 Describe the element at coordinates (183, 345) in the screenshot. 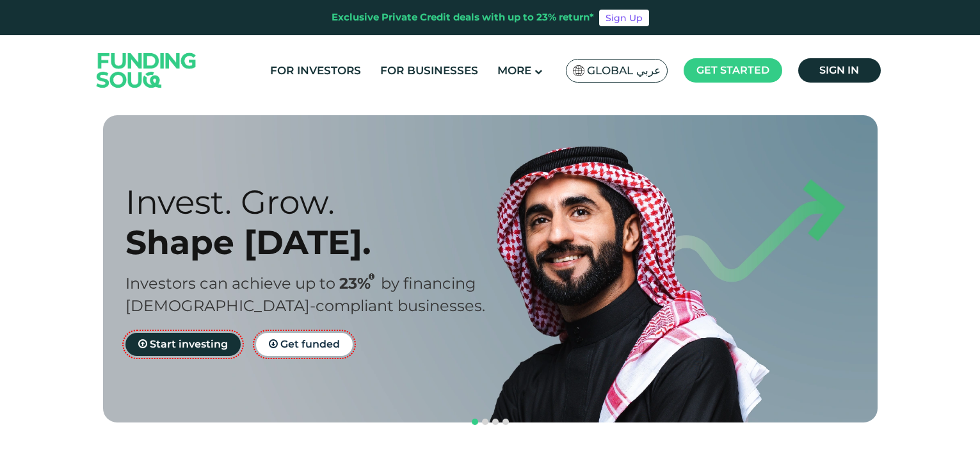

I see `a: Start investing` at that location.